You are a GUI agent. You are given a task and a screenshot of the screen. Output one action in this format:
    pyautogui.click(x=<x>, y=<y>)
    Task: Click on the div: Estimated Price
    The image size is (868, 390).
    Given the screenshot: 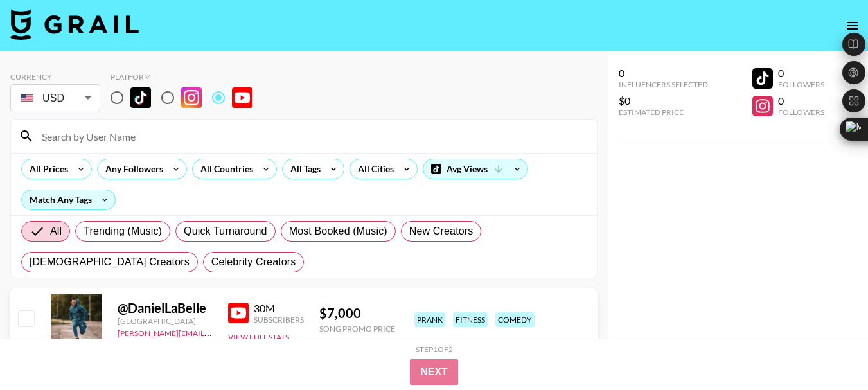 What is the action you would take?
    pyautogui.click(x=663, y=112)
    